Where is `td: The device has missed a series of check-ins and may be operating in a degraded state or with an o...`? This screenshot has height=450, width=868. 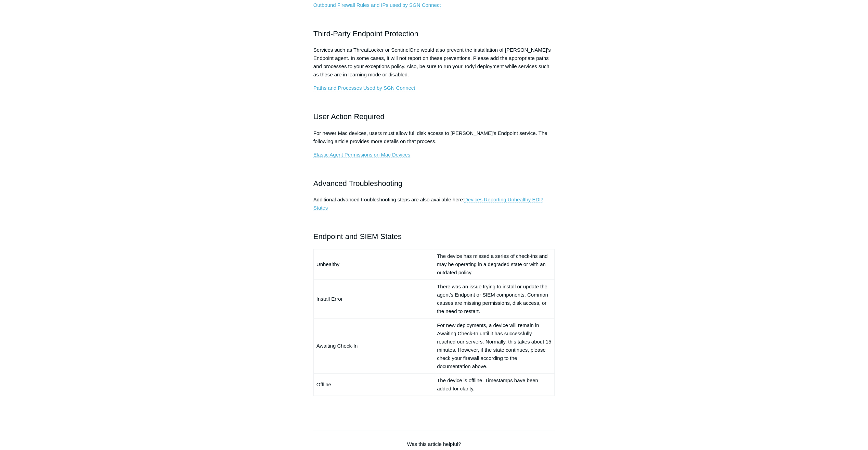
td: The device has missed a series of check-ins and may be operating in a degraded state or with an o... is located at coordinates (494, 263).